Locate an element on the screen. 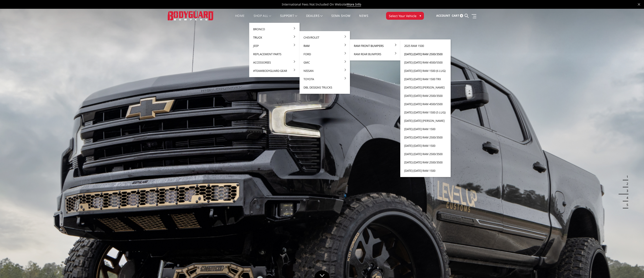 Image resolution: width=644 pixels, height=278 pixels. a: Account is located at coordinates (444, 16).